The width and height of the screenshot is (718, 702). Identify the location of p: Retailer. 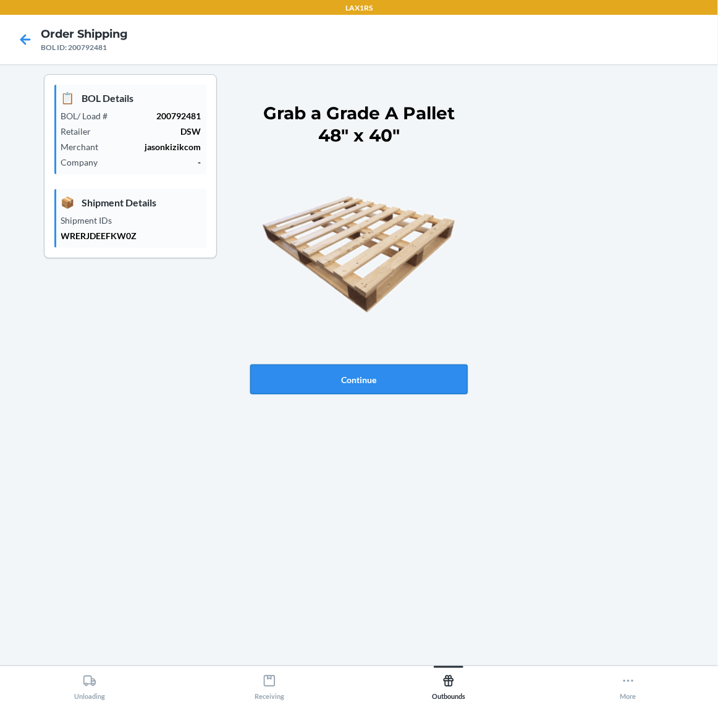
(81, 131).